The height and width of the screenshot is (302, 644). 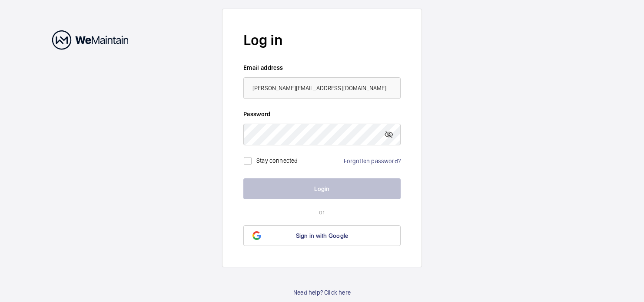 What do you see at coordinates (322, 114) in the screenshot?
I see `label: Password` at bounding box center [322, 114].